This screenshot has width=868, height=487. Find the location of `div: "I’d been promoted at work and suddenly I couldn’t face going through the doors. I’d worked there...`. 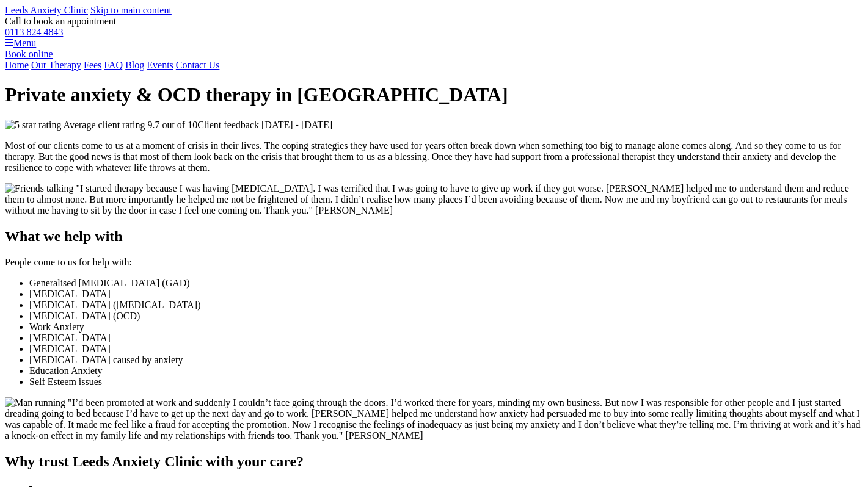

div: "I’d been promoted at work and suddenly I couldn’t face going through the doors. I’d worked there... is located at coordinates (434, 419).